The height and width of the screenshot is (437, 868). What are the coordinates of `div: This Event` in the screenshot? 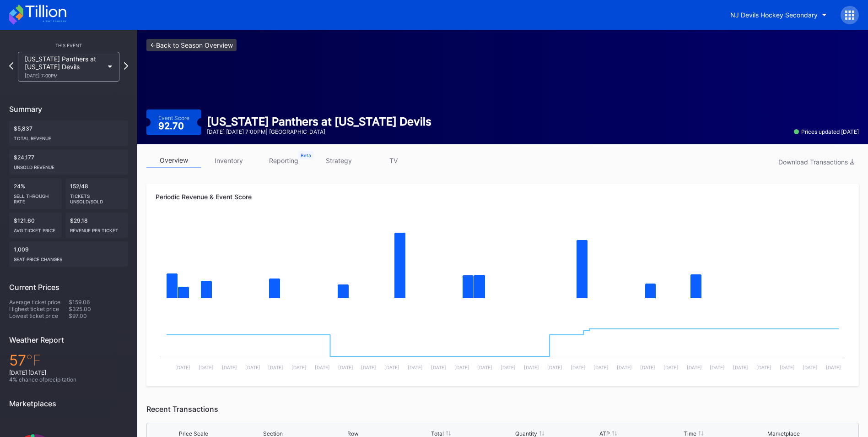 It's located at (68, 46).